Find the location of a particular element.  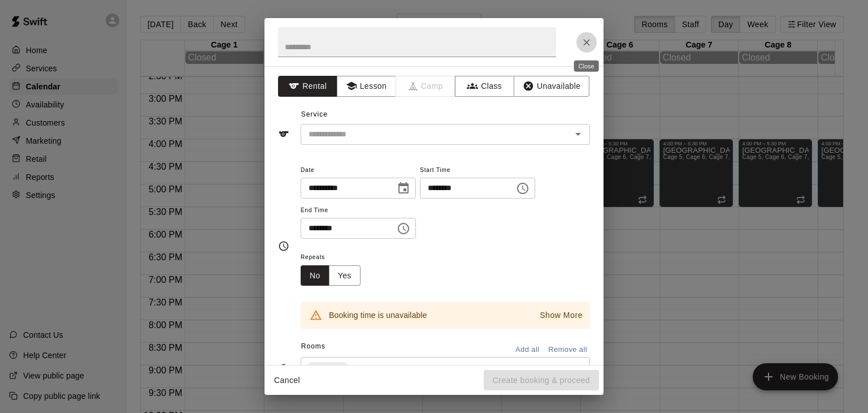

p: Show More is located at coordinates (561, 315).